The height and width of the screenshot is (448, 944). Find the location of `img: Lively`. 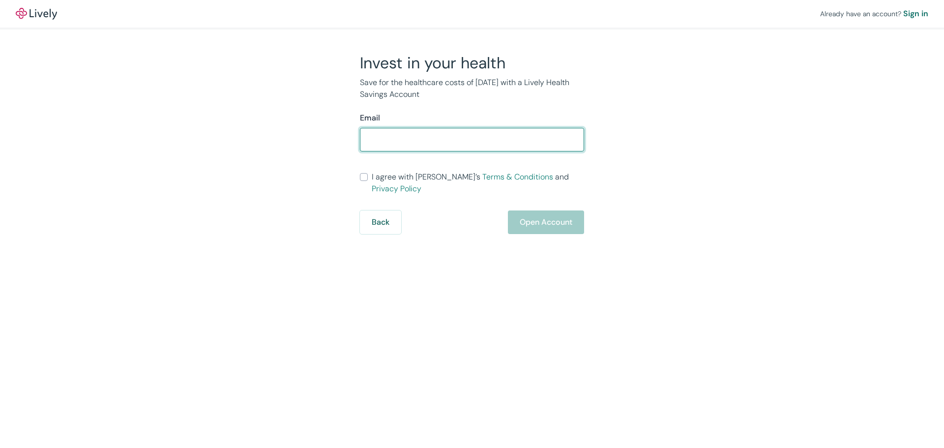

img: Lively is located at coordinates (36, 14).